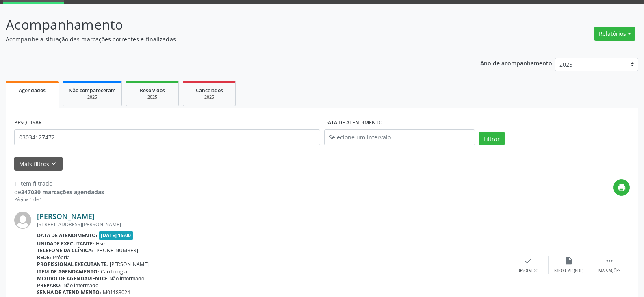 Image resolution: width=644 pixels, height=297 pixels. Describe the element at coordinates (622, 188) in the screenshot. I see `i: print` at that location.